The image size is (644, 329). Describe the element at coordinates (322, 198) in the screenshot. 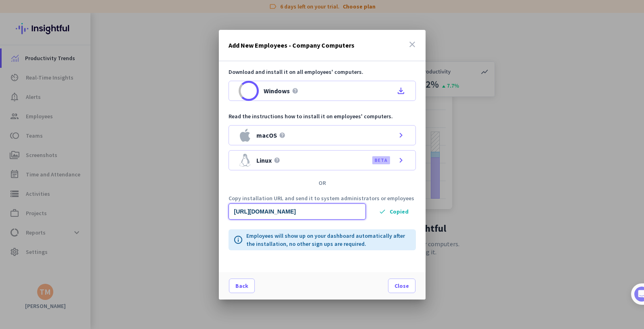

I see `p: Copy installation URL and send it to system administrators or employees` at that location.